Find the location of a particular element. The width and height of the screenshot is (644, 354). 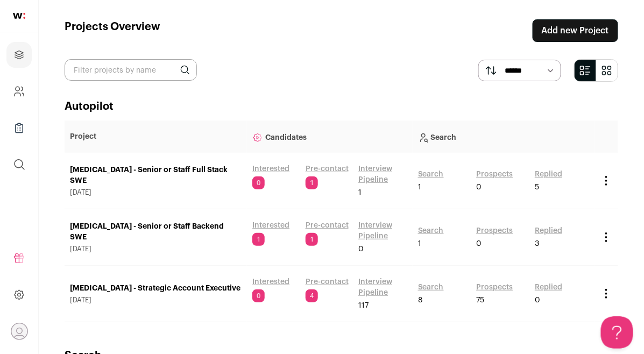

span: 5 is located at coordinates (537, 187).